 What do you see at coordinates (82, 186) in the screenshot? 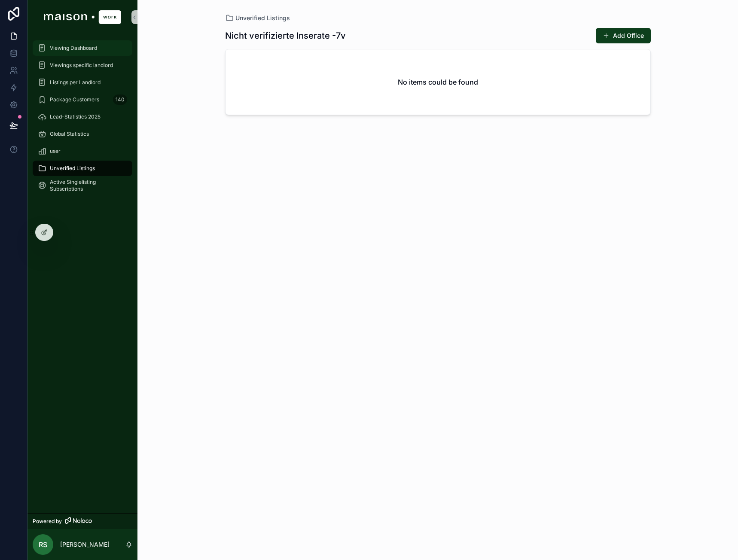
I see `a: Active Singlelisting Subscriptions` at bounding box center [82, 186].